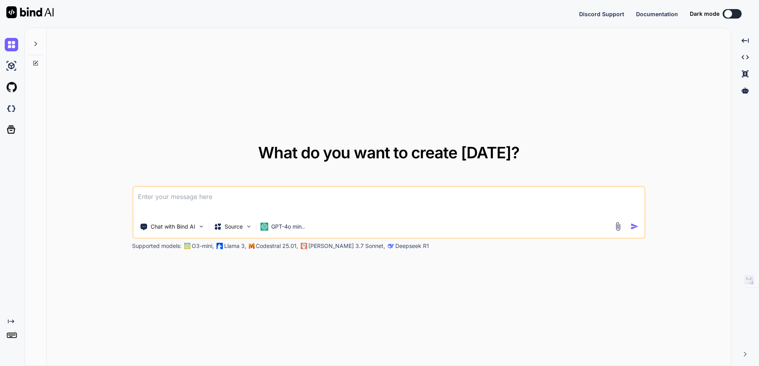  What do you see at coordinates (412, 246) in the screenshot?
I see `p: Deepseek R1` at bounding box center [412, 246].